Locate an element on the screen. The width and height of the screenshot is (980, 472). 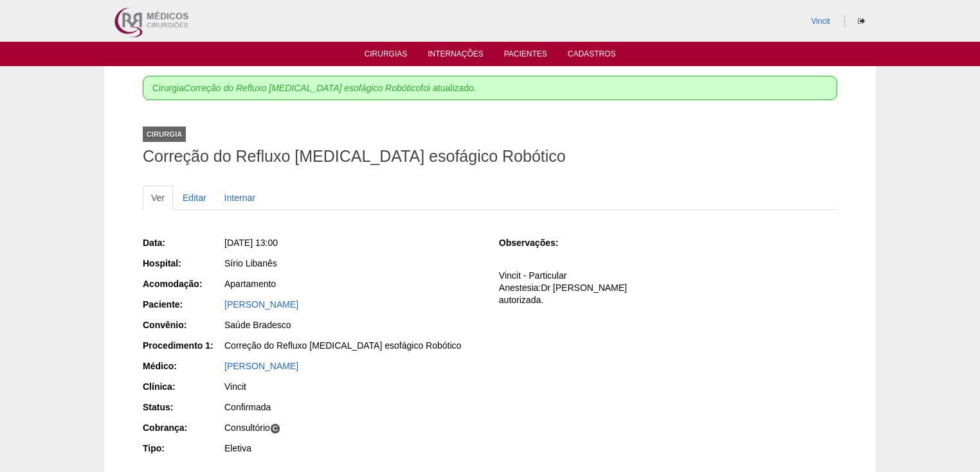
div: Cobrança: is located at coordinates (182, 428).